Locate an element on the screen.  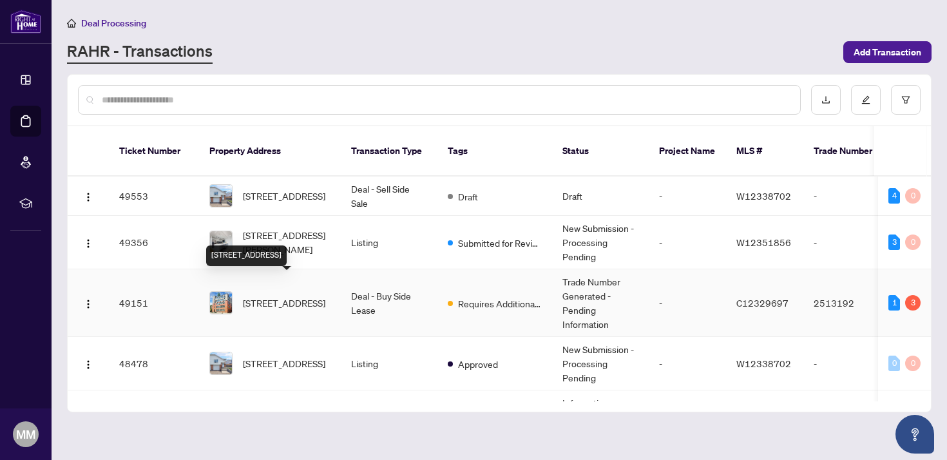
div: 4 is located at coordinates (894, 196).